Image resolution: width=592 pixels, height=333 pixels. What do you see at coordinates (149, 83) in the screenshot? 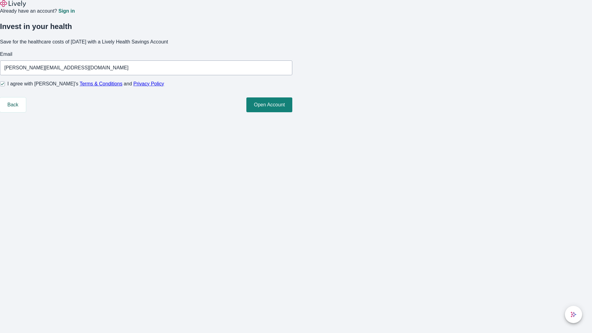
I see `a: Privacy Policy` at bounding box center [149, 83].